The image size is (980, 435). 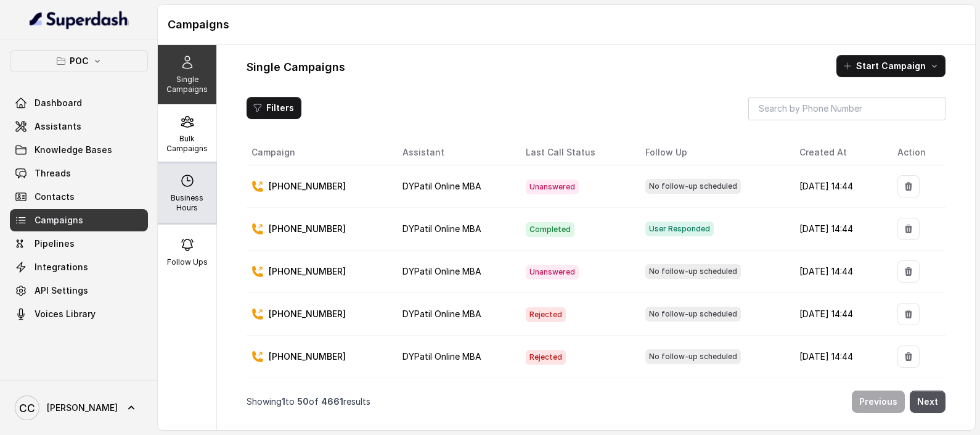 I want to click on span: API Settings, so click(x=61, y=291).